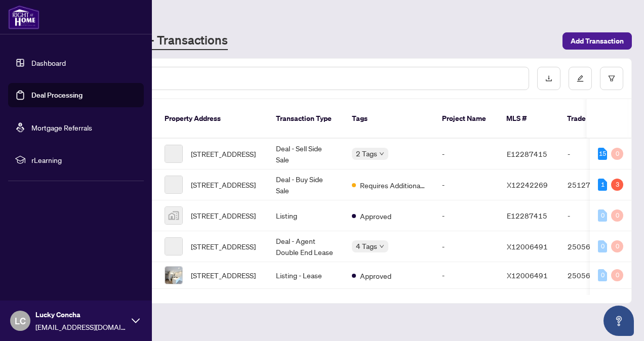 The height and width of the screenshot is (341, 644). Describe the element at coordinates (611, 79) in the screenshot. I see `button: filter` at that location.